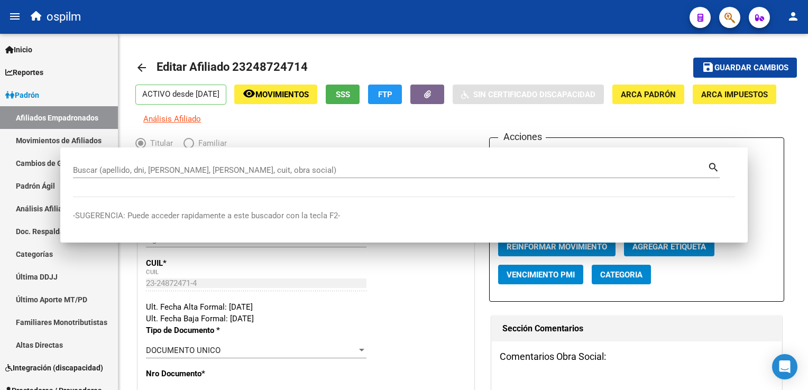  Describe the element at coordinates (541, 275) in the screenshot. I see `span: Vencimiento PMI` at that location.